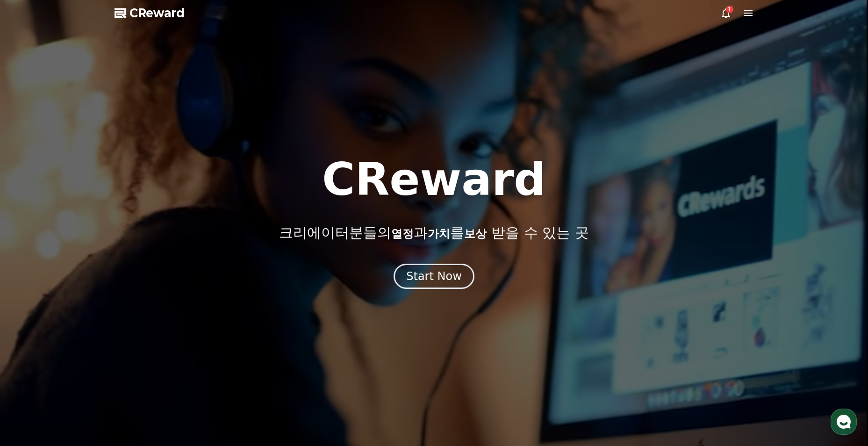 The image size is (868, 446). Describe the element at coordinates (91, 315) in the screenshot. I see `span: 대화` at that location.